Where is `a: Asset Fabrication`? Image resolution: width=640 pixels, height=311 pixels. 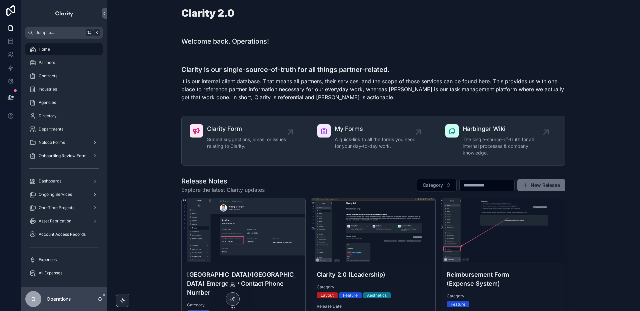
a: Asset Fabrication is located at coordinates (64, 221).